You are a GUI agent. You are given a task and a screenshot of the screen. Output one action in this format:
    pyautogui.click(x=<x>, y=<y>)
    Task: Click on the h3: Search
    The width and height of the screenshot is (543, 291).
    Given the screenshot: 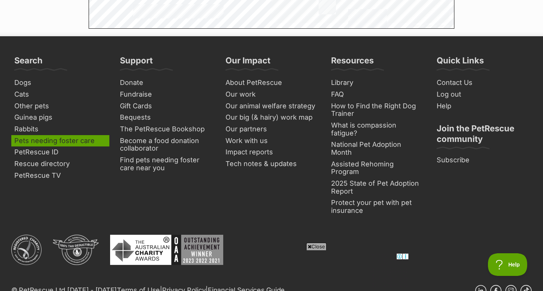 What is the action you would take?
    pyautogui.click(x=28, y=63)
    